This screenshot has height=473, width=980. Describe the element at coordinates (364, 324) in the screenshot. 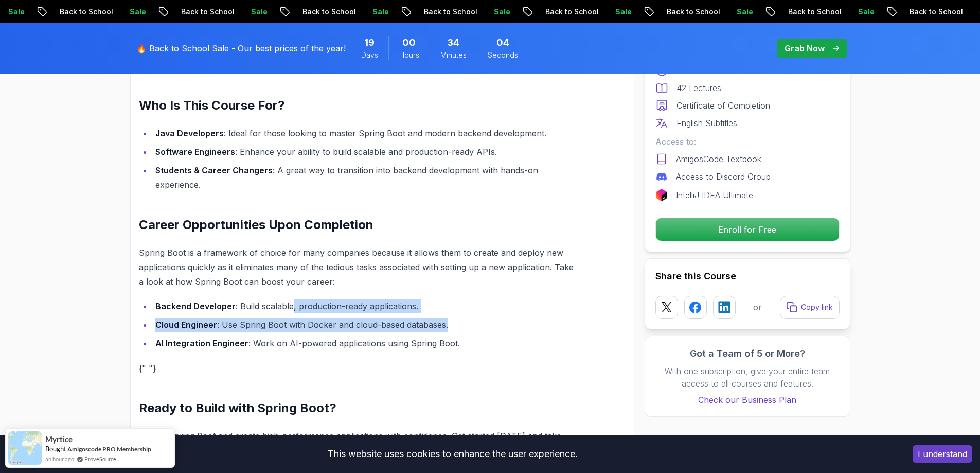

I see `li: : Use Spring Boot with Docker and cloud-based databases.` at that location.